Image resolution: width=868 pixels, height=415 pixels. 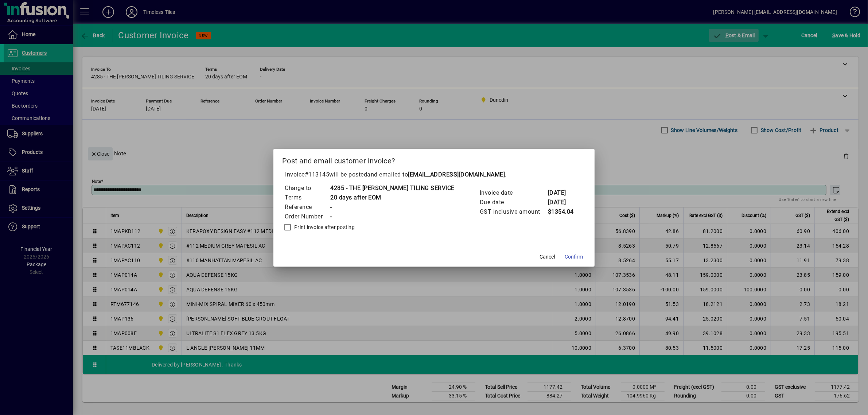 I want to click on td: Charge to, so click(x=307, y=188).